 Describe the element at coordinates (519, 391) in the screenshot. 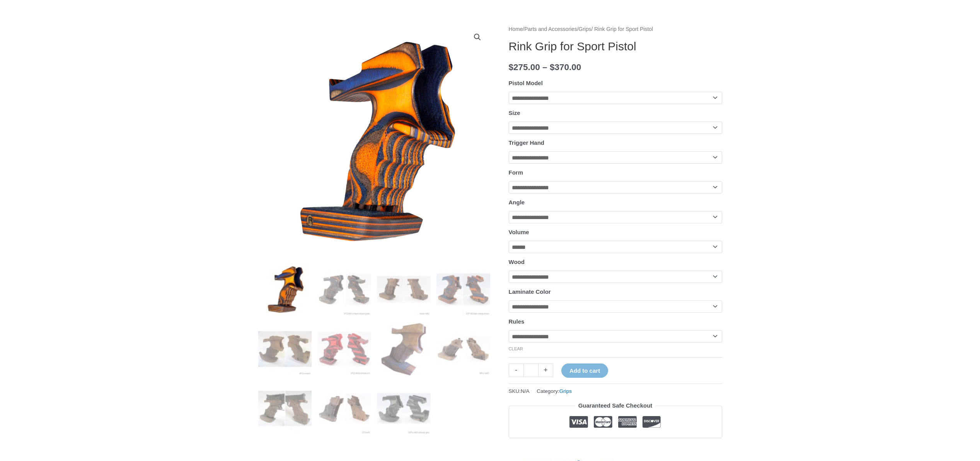

I see `span: SKU:` at that location.